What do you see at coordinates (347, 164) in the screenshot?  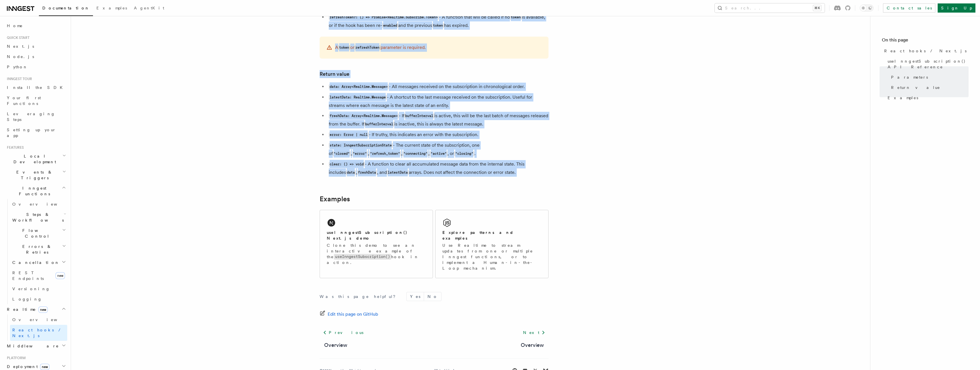 I see `code: clear: () => void` at bounding box center [347, 164].